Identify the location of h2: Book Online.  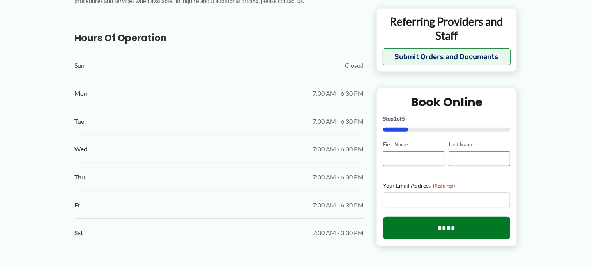
(446, 102).